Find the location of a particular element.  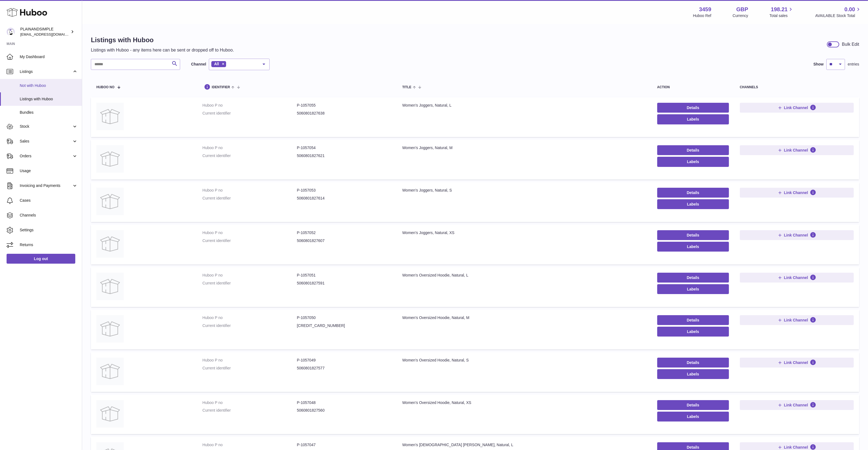

dd: 5060801827591 is located at coordinates (344, 283).